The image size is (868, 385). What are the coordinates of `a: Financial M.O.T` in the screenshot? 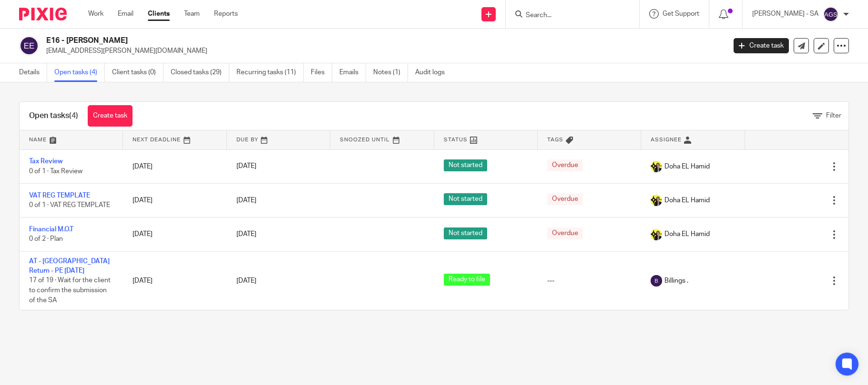 It's located at (51, 229).